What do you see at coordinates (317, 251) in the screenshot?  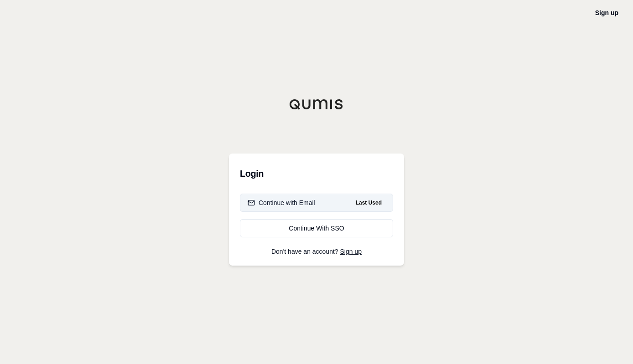 I see `p: Don't have an account?` at bounding box center [317, 251].